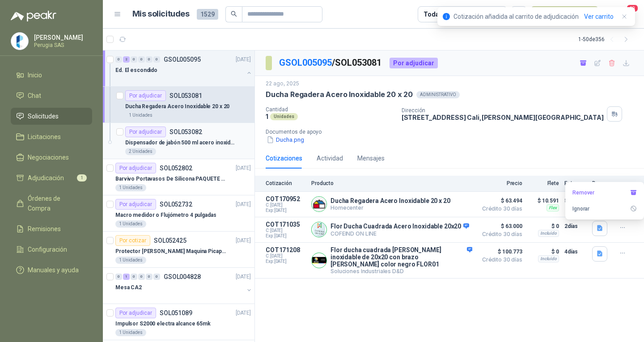  Describe the element at coordinates (46, 178) in the screenshot. I see `span: Adjudicación` at that location.